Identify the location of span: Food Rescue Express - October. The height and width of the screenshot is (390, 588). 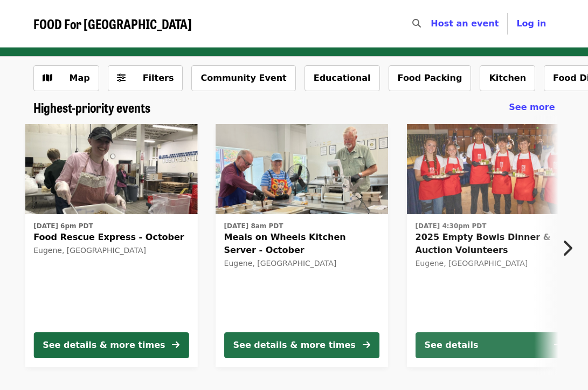
(111, 237).